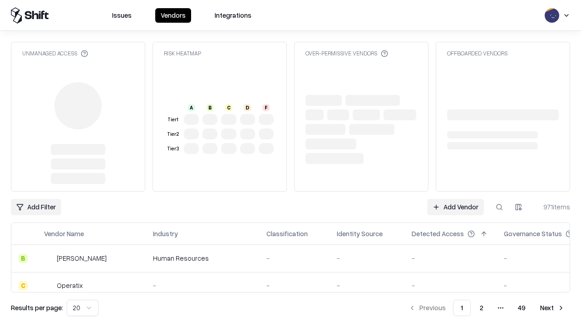  I want to click on div: Unmanaged Access, so click(55, 53).